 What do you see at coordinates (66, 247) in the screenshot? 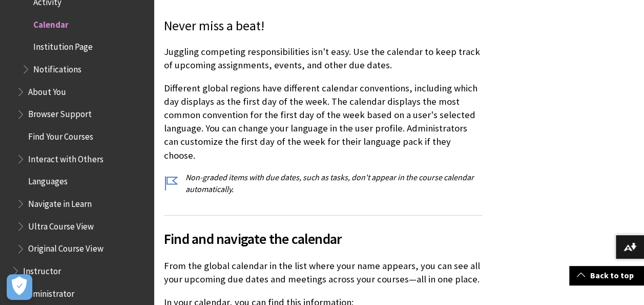
I see `span: Original Course View` at bounding box center [66, 247].